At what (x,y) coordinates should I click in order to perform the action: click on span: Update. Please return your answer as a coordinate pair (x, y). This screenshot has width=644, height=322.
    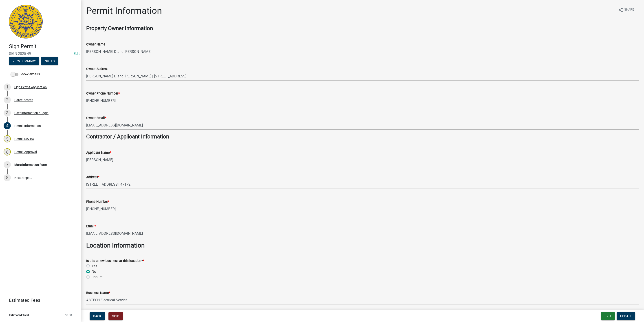
    Looking at the image, I should click on (626, 316).